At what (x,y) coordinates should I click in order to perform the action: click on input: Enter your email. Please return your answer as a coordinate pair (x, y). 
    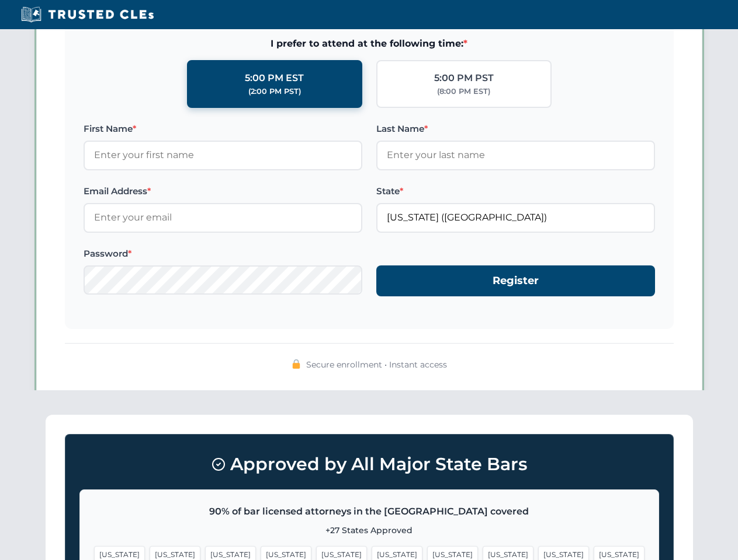
    Looking at the image, I should click on (222, 218).